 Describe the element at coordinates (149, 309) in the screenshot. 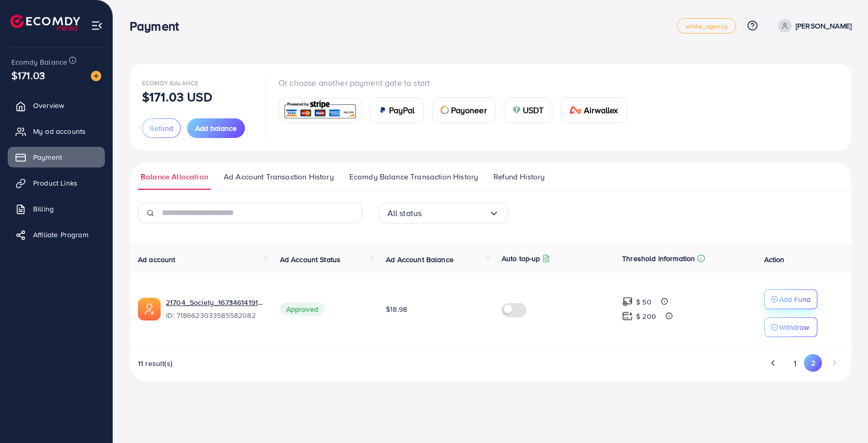

I see `img: ic-ads-acc.e4c84228.svg` at that location.